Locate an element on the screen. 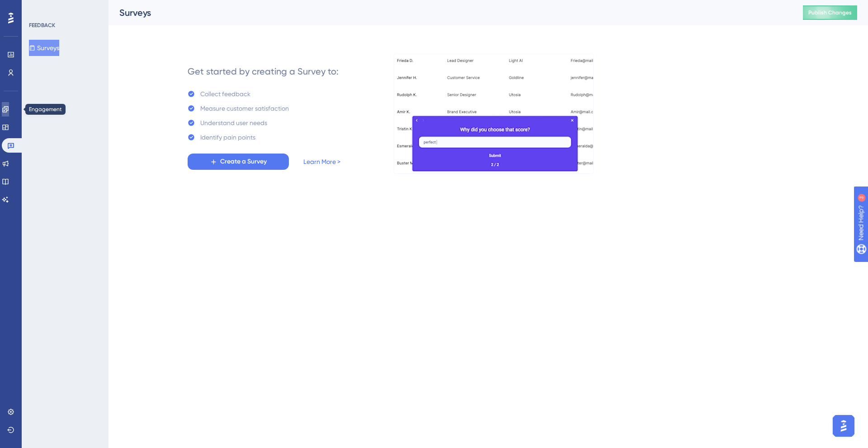  div: Surveys is located at coordinates (450, 12).